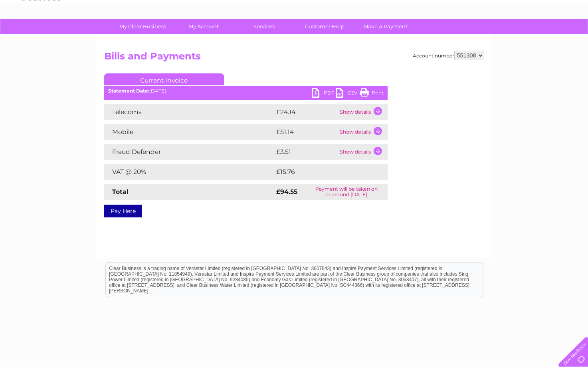 This screenshot has width=588, height=367. I want to click on span: 0333 014 3131, so click(465, 9).